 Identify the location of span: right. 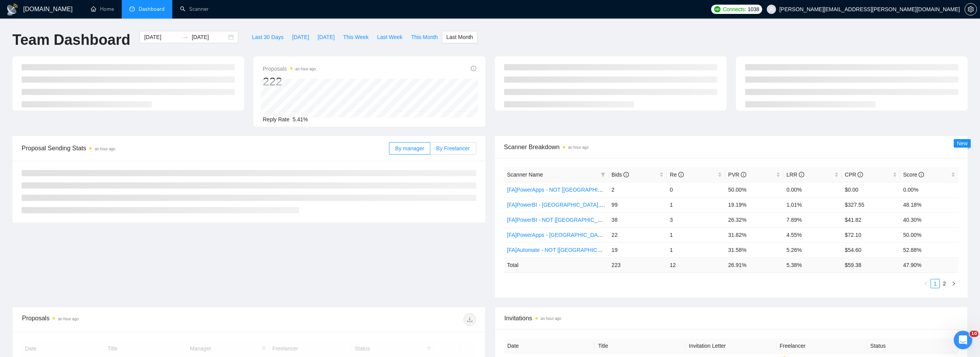
(955, 284).